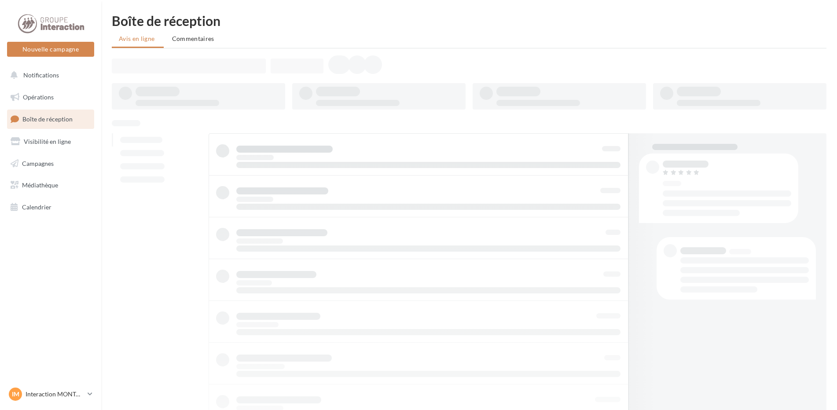 Image resolution: width=837 pixels, height=410 pixels. I want to click on span: Opérations, so click(38, 97).